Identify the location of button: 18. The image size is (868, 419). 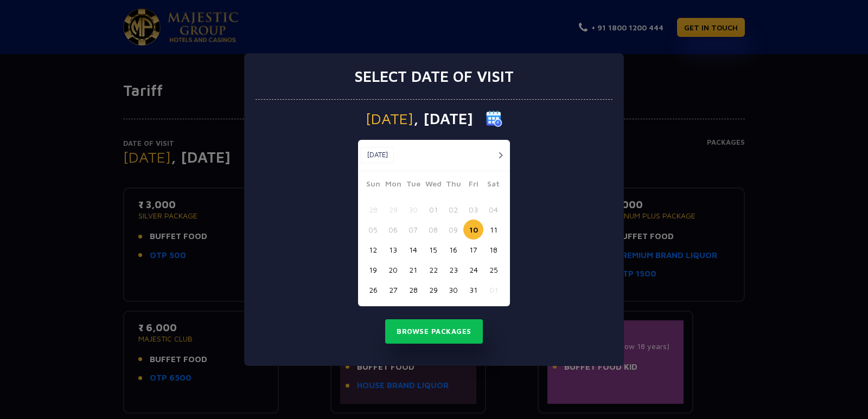
(493, 249).